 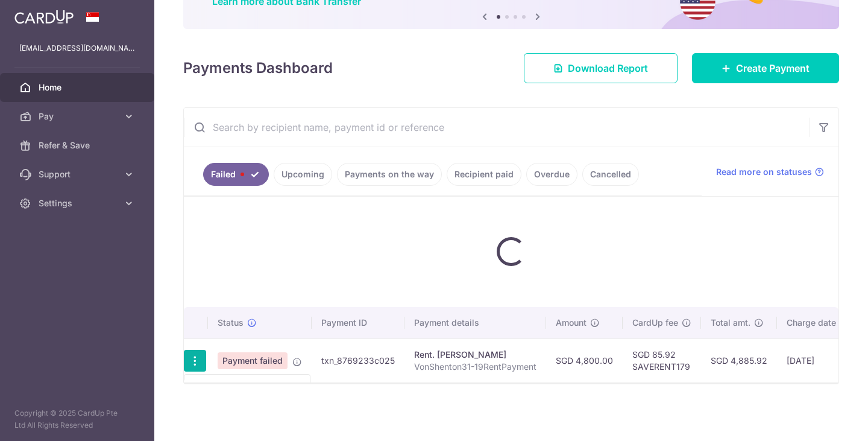 What do you see at coordinates (78, 174) in the screenshot?
I see `span: Support` at bounding box center [78, 174].